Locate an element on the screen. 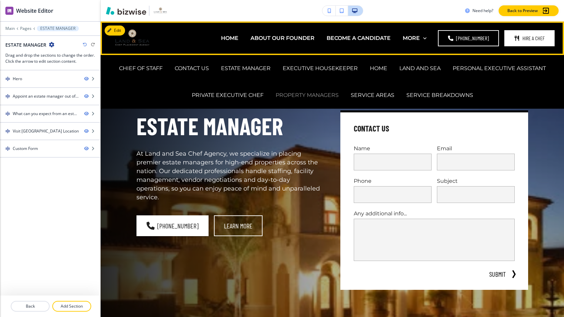 The width and height of the screenshot is (564, 317). div: Appoint an estate manager out of Delray Beach, FL, Sandy Springs & Alpharetta, GA and serving nat... is located at coordinates (46, 96).